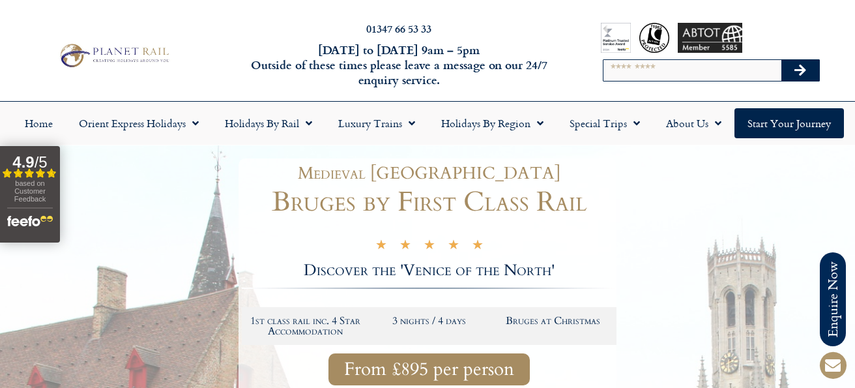  Describe the element at coordinates (429, 369) in the screenshot. I see `a: From £895 per person` at that location.